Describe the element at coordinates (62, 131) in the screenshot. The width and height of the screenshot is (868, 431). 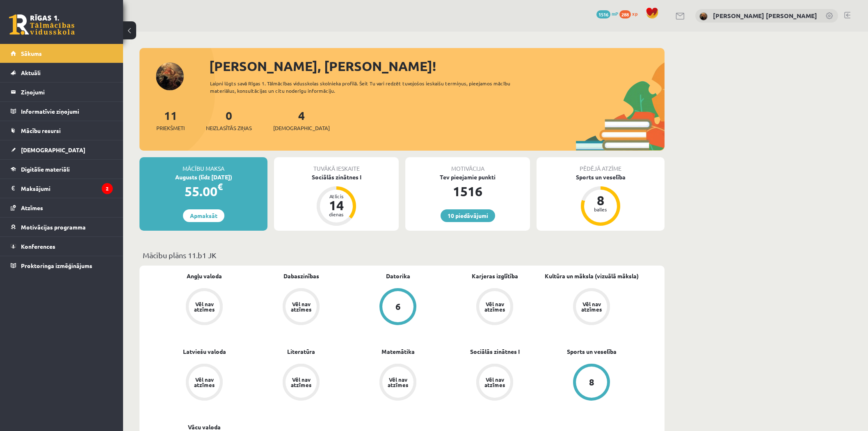
I see `a: Mācību resursi` at that location.